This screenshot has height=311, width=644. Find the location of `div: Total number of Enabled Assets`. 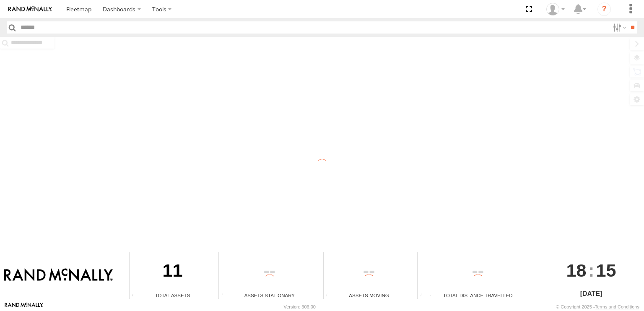

div: Total number of Enabled Assets is located at coordinates (135, 295).